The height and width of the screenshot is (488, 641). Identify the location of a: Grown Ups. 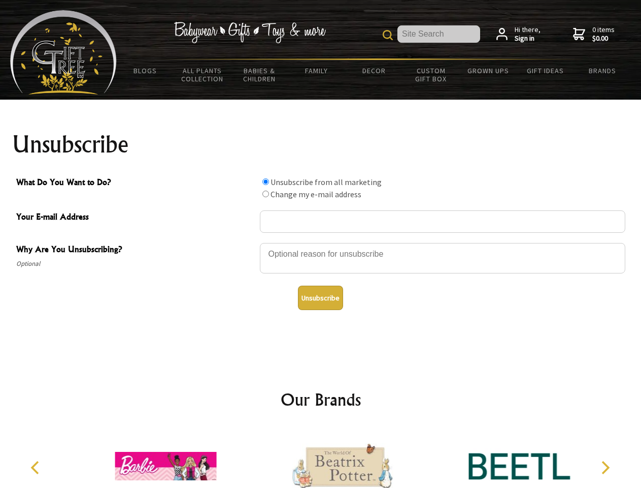
(488, 71).